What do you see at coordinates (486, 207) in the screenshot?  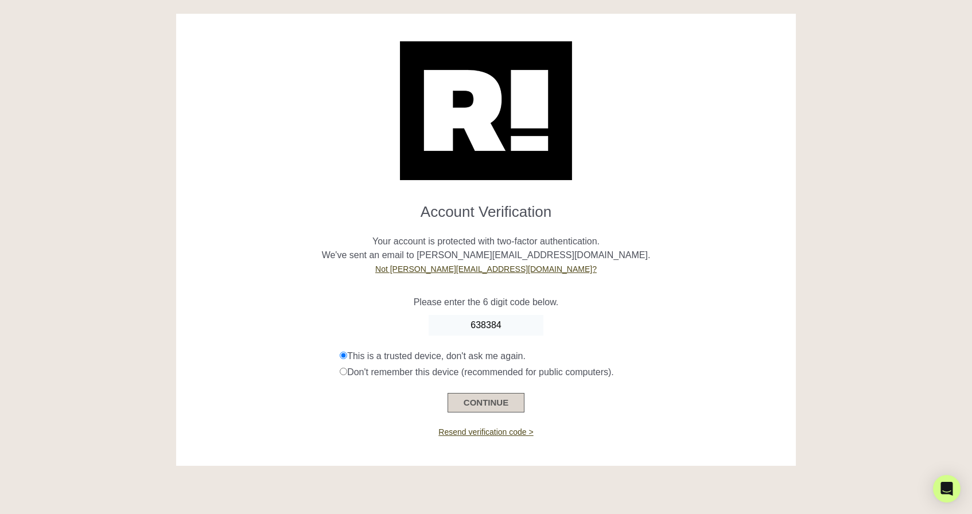 I see `h1: Account Verification` at bounding box center [486, 207].